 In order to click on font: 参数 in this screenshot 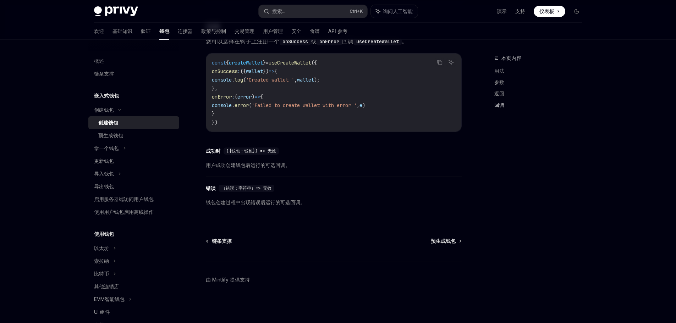, I will do `click(499, 82)`.